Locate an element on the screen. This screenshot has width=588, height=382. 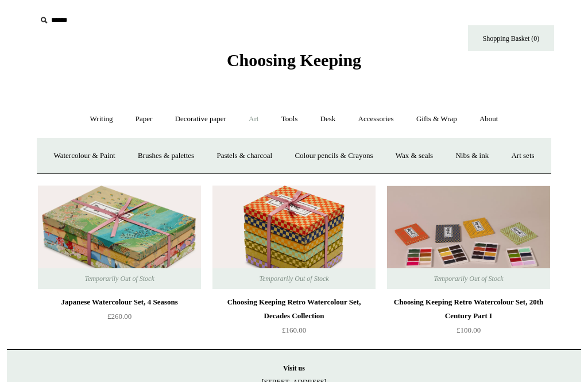
a: Choosing Keeping Retro Watercolour Set, Decades Collection Choosing Keeping Retro Watercolour Set... is located at coordinates (294, 237).